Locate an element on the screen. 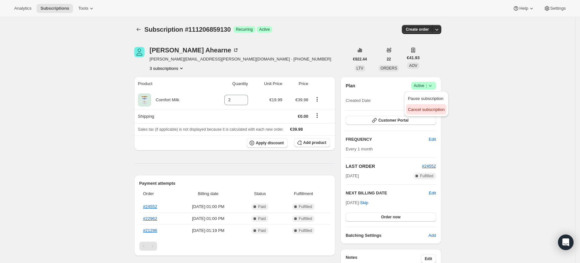  span: LTV is located at coordinates (360, 68).